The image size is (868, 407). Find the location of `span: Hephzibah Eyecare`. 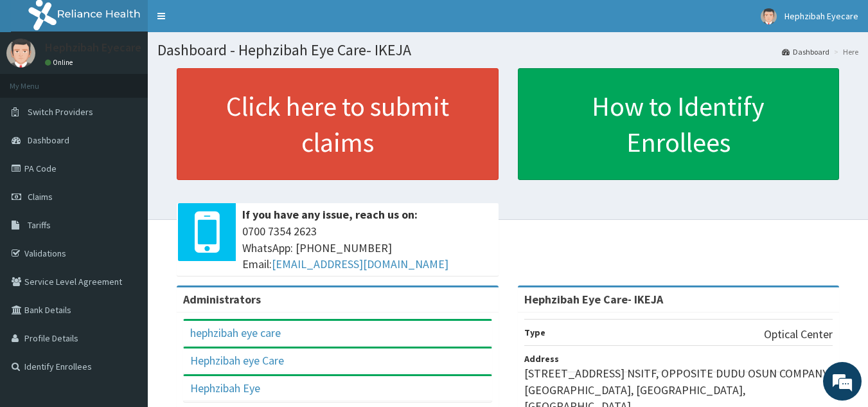

span: Hephzibah Eyecare is located at coordinates (821, 16).